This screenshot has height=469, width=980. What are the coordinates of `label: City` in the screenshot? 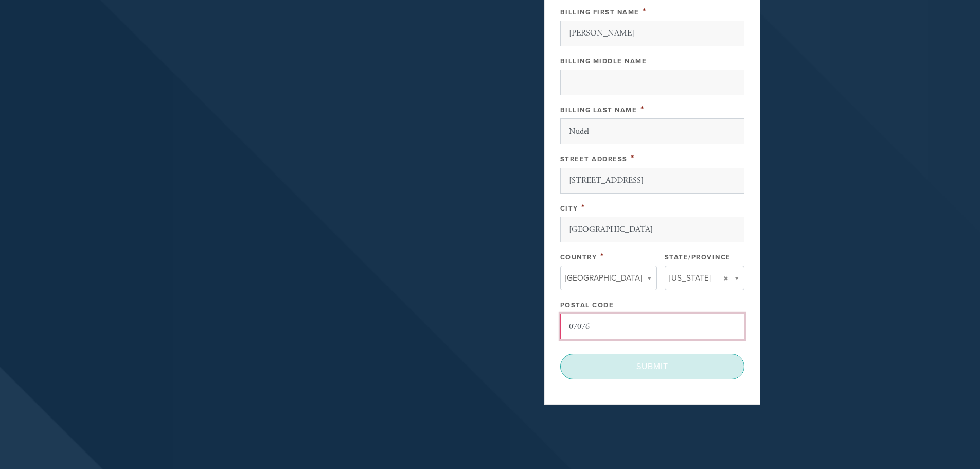 It's located at (569, 209).